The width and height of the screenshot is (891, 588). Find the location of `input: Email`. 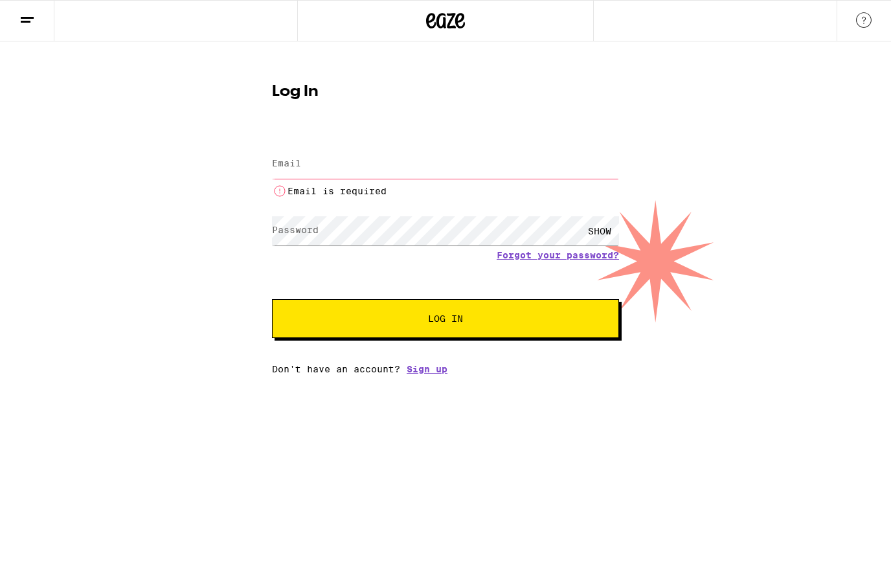

input: Email is located at coordinates (446, 164).